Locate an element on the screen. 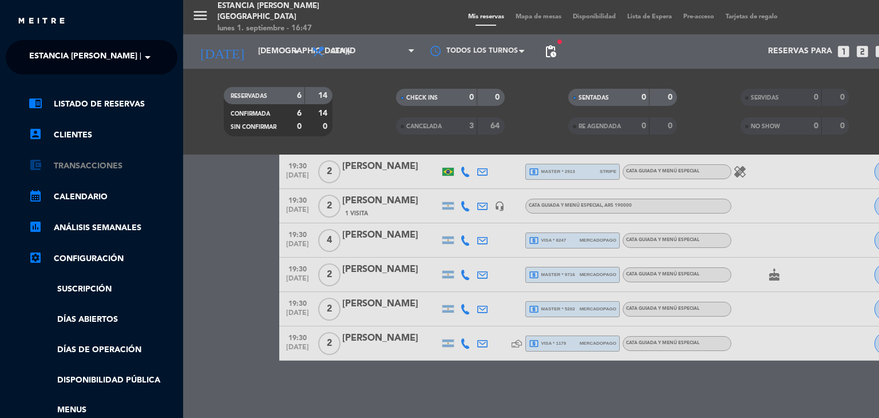 The width and height of the screenshot is (879, 418). i: settings_applications is located at coordinates (35, 257).